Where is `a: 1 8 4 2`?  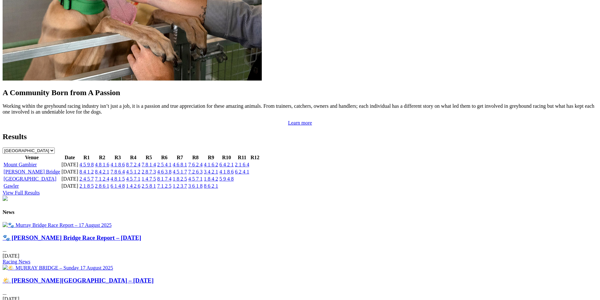 a: 1 8 4 2 is located at coordinates (211, 179).